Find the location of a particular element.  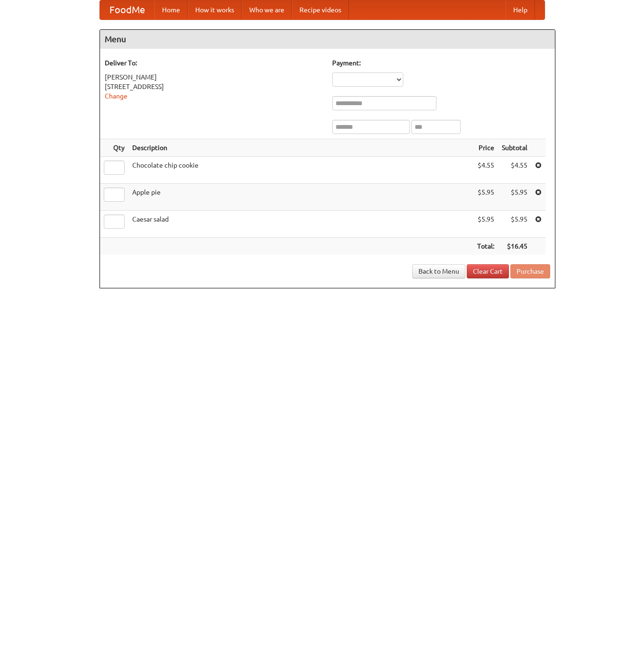

h5: Payment: is located at coordinates (441, 63).